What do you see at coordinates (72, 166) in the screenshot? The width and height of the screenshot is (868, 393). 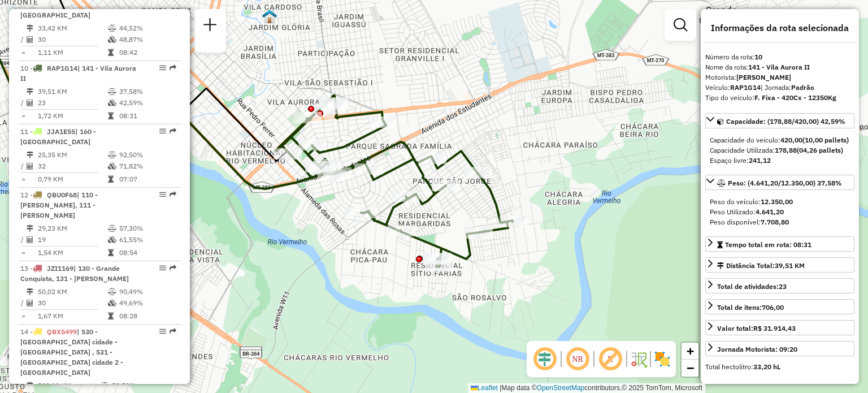 I see `td: 32` at bounding box center [72, 166].